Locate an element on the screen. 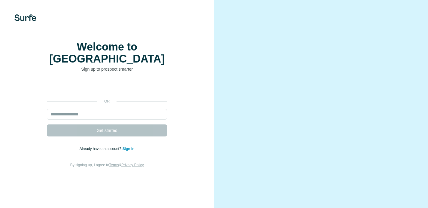 The image size is (428, 208). a: Privacy Policy is located at coordinates (132, 165).